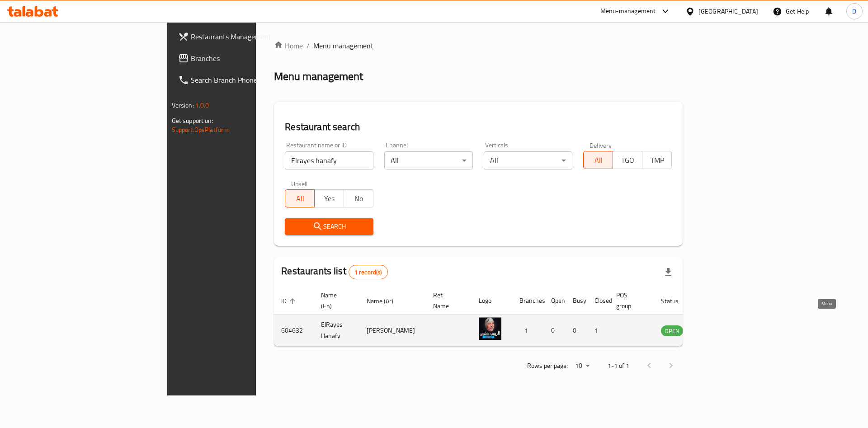 The image size is (868, 428). Describe the element at coordinates (368, 272) in the screenshot. I see `div: Total records count` at that location.